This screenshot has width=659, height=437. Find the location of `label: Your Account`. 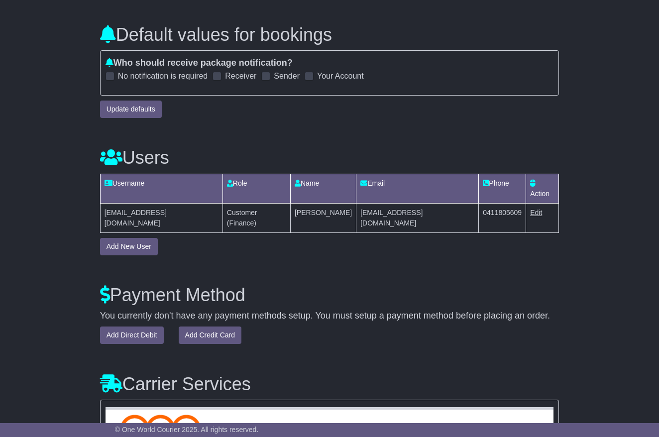

label: Your Account is located at coordinates (341, 76).